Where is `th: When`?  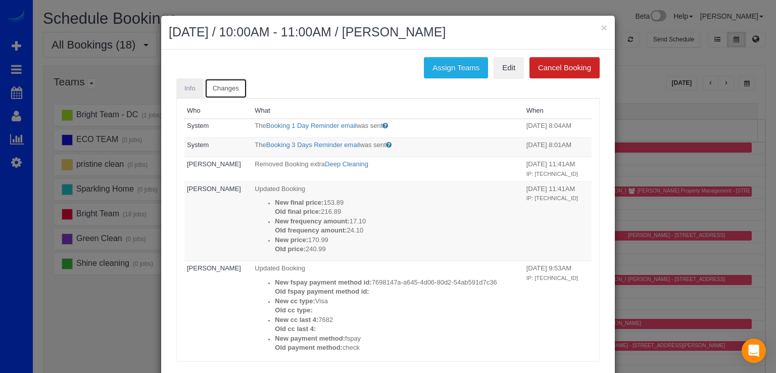 th: When is located at coordinates (558, 111).